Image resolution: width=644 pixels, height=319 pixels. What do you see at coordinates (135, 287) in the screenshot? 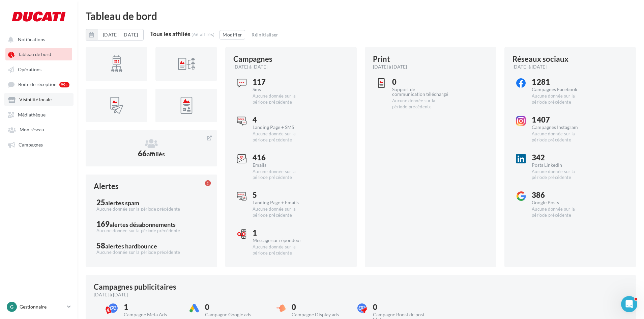
I see `div: Campagnes publicitaires` at bounding box center [135, 287].